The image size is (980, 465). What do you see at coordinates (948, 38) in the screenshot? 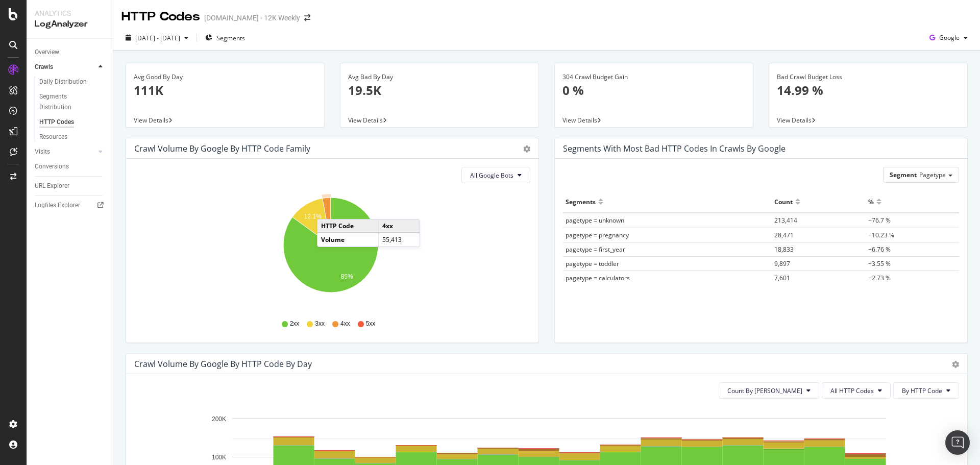
I see `button: Google` at bounding box center [948, 38].